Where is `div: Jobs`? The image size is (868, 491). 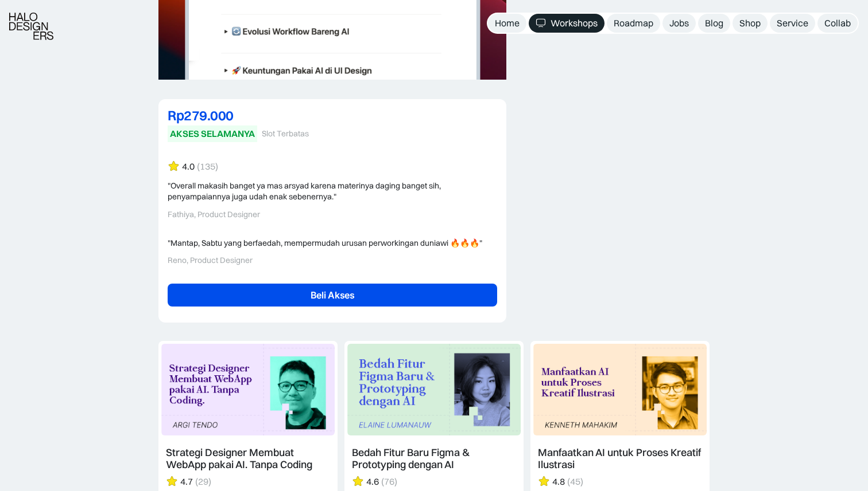 div: Jobs is located at coordinates (679, 23).